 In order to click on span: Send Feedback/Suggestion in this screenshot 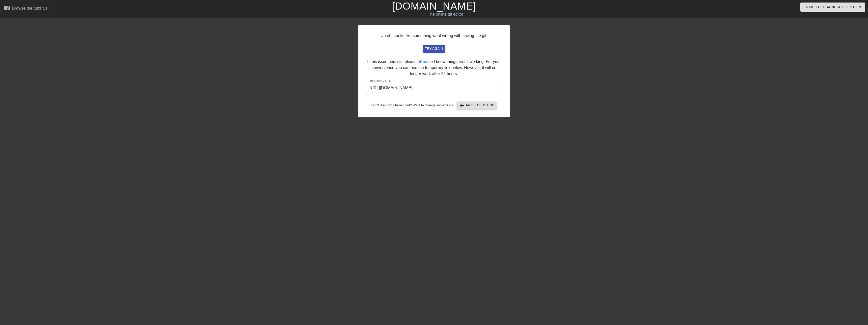, I will do `click(832, 7)`.